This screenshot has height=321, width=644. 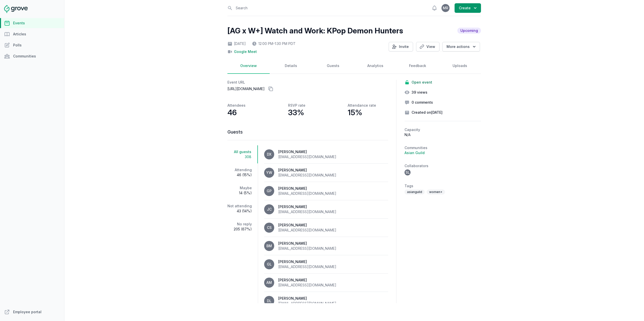 What do you see at coordinates (269, 228) in the screenshot?
I see `span: CS` at bounding box center [269, 228].